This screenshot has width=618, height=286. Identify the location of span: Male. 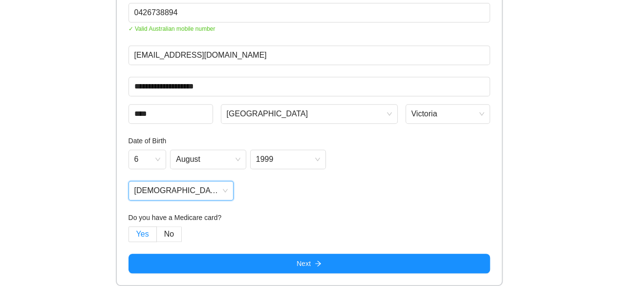
(181, 190).